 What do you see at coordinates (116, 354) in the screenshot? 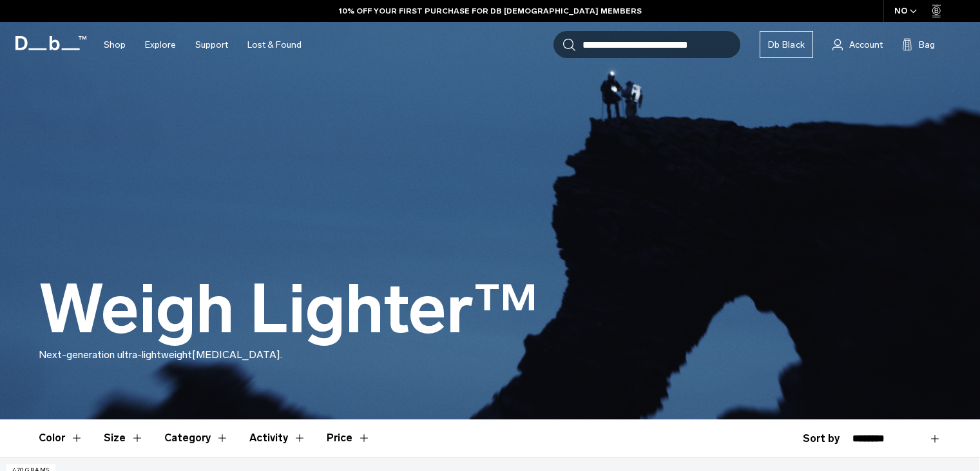
I see `span: Next-generation ultra-lightweight` at bounding box center [116, 354].